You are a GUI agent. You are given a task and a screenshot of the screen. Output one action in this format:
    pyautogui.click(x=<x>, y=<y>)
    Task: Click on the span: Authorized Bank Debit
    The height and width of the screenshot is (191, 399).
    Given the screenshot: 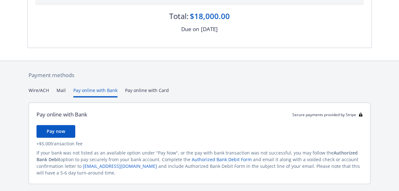 What is the action you would take?
    pyautogui.click(x=197, y=156)
    